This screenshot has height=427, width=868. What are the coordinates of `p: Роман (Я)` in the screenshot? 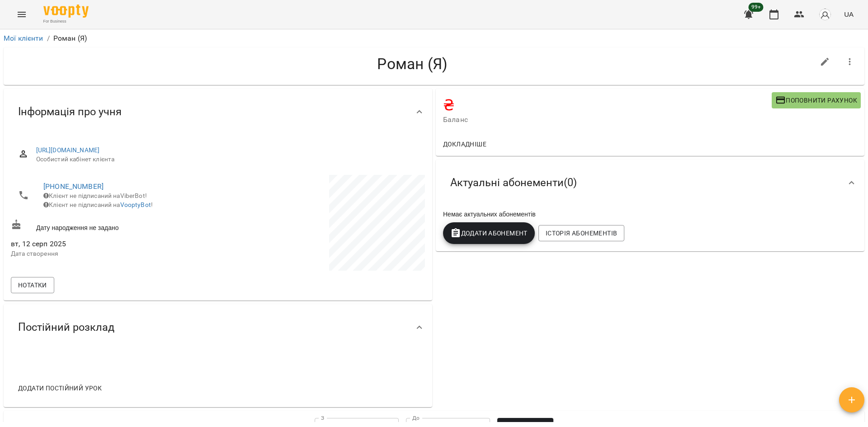 It's located at (70, 39).